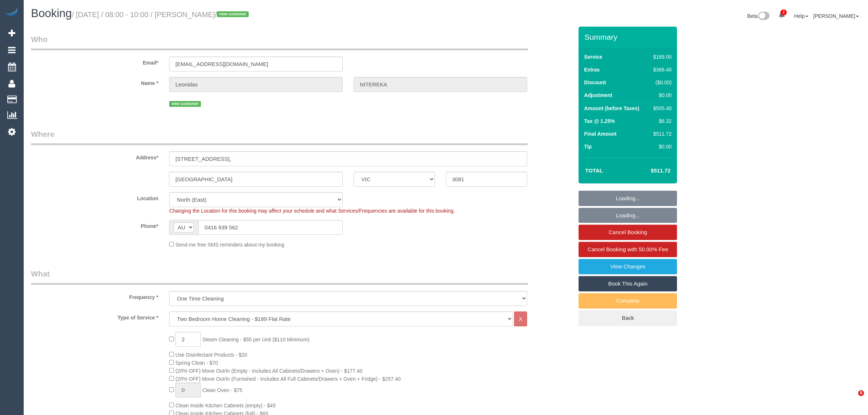 Image resolution: width=868 pixels, height=415 pixels. What do you see at coordinates (598, 95) in the screenshot?
I see `label: Adjustment` at bounding box center [598, 95].